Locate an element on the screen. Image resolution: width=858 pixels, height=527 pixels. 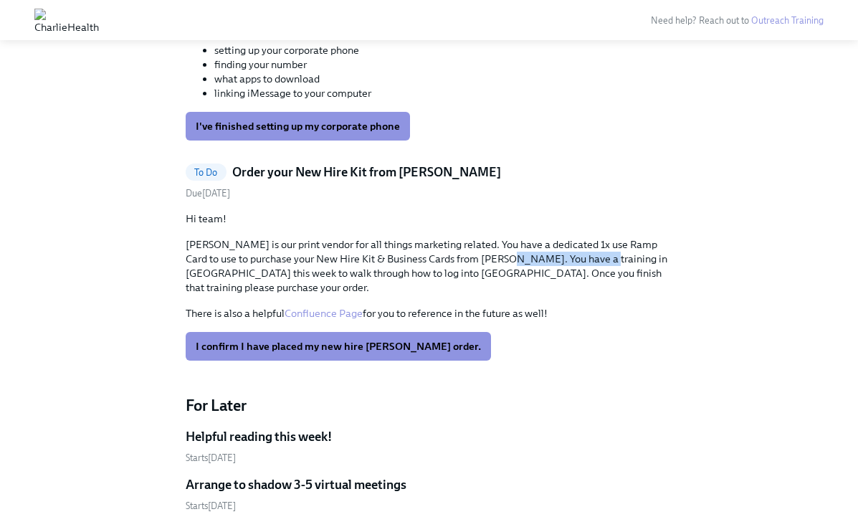
span: Monday, August 25th 2025, 10:00 am is located at coordinates (208, 193).